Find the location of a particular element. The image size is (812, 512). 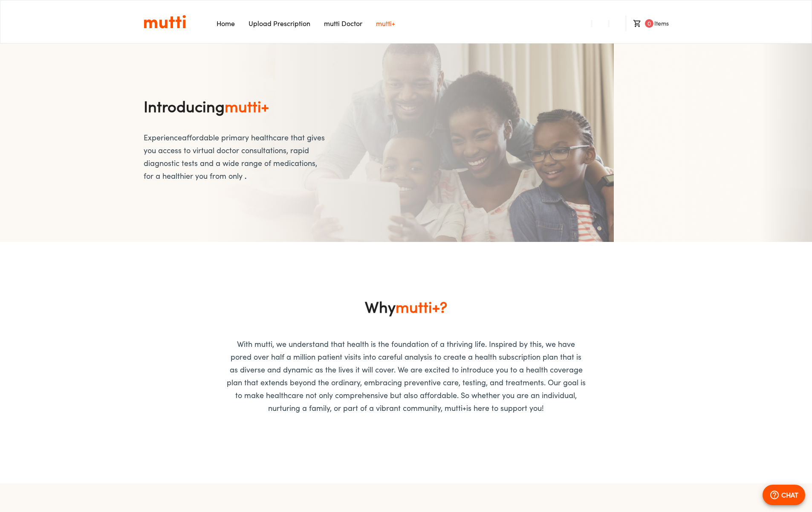

img: Logo is located at coordinates (164, 22).